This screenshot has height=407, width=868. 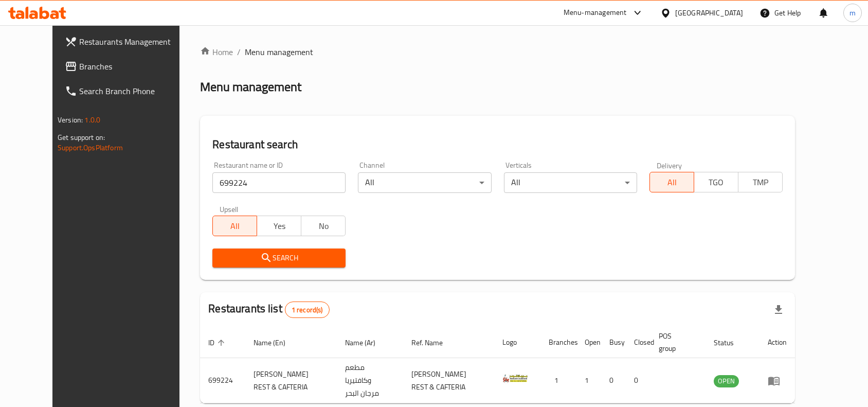 What do you see at coordinates (278, 225) in the screenshot?
I see `button: Yes` at bounding box center [278, 225].